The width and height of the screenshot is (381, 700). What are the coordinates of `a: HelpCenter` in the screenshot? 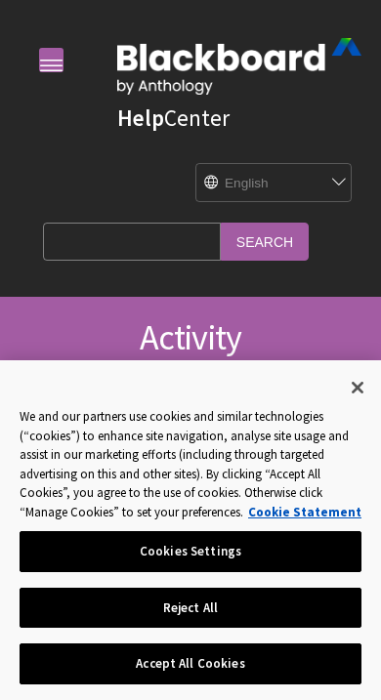 It's located at (173, 117).